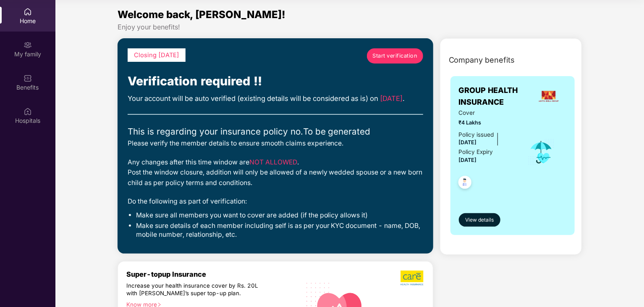 This screenshot has width=644, height=307. Describe the element at coordinates (395, 56) in the screenshot. I see `span: Start verification` at that location.